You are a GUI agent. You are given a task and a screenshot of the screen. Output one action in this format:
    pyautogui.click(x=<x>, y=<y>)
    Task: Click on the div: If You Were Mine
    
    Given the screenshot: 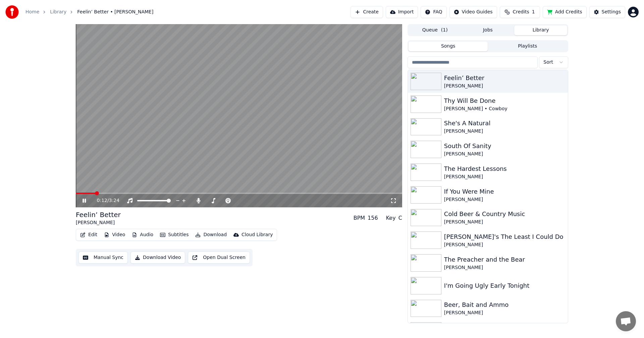 What is the action you would take?
    pyautogui.click(x=504, y=192)
    